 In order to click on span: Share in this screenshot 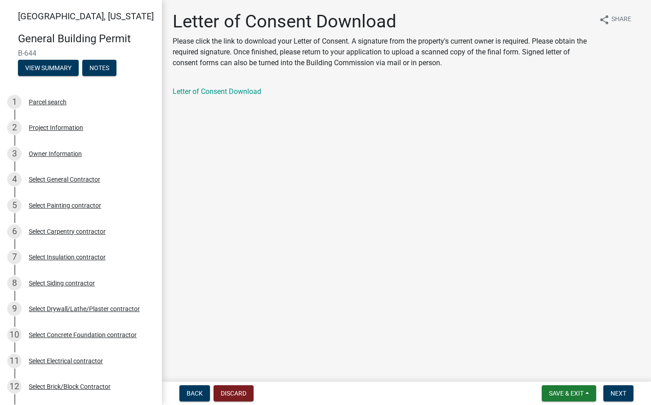, I will do `click(621, 20)`.